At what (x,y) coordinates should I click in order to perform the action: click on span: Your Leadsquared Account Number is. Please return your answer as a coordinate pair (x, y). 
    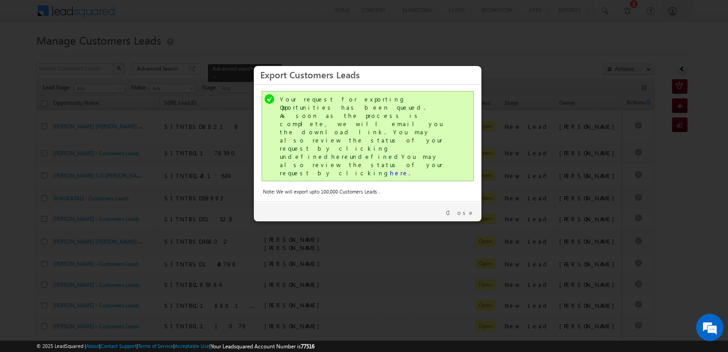
    Looking at the image, I should click on (262, 346).